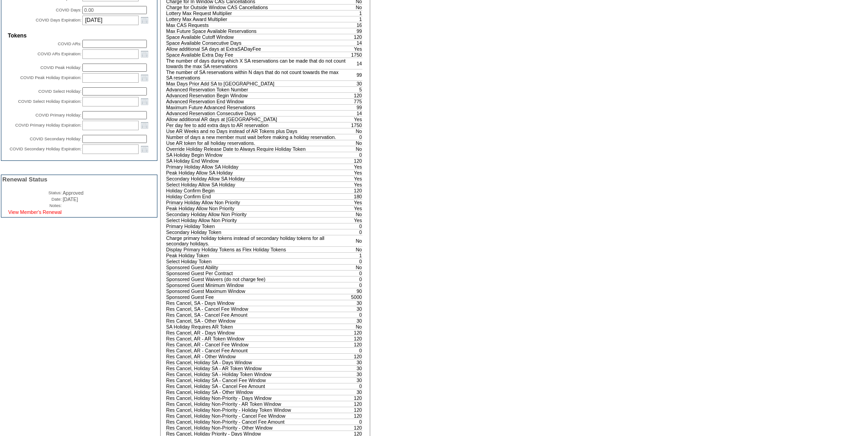 The image size is (868, 436). What do you see at coordinates (79, 35) in the screenshot?
I see `td: Tokens` at bounding box center [79, 35].